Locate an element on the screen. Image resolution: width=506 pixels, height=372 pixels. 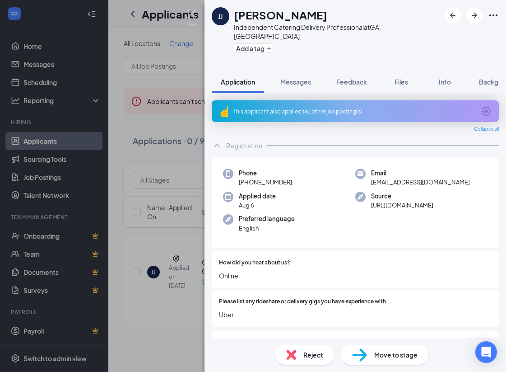
button: ArrowRight is located at coordinates (475, 15).